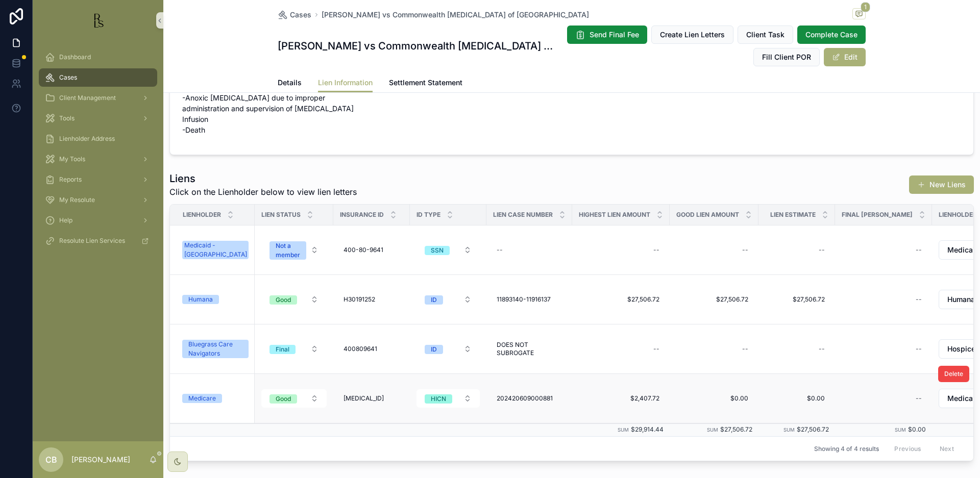 The height and width of the screenshot is (478, 980). What do you see at coordinates (215, 349) in the screenshot?
I see `div: Bluegrass Care Navigators` at bounding box center [215, 349].